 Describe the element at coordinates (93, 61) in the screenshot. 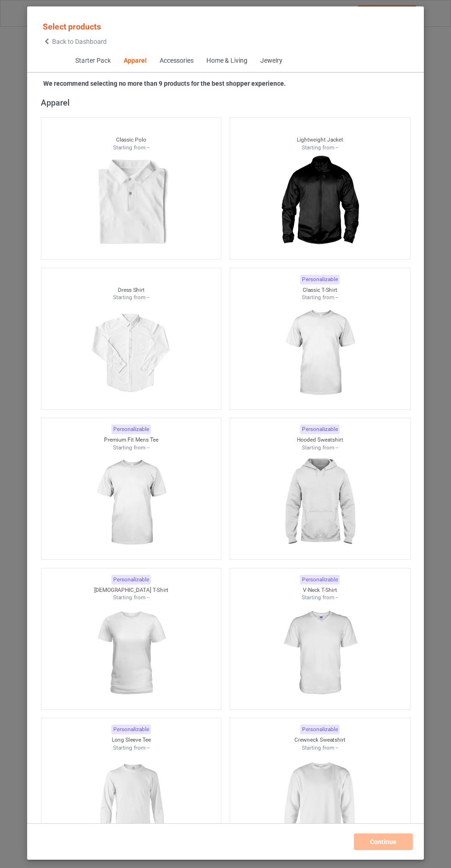

I see `span: Starter Pack` at that location.